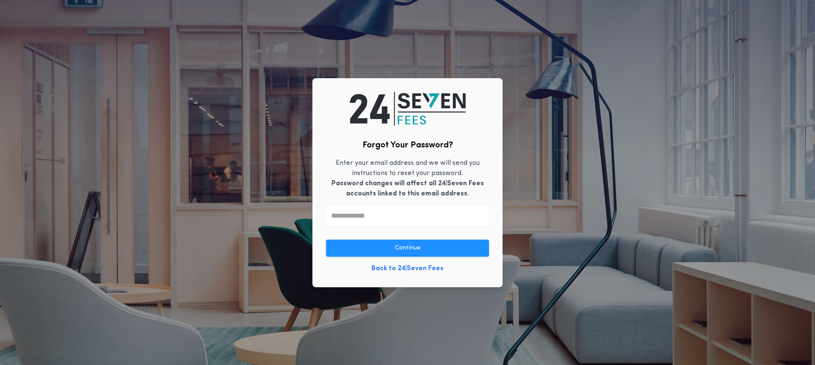 The image size is (815, 365). What do you see at coordinates (408, 188) in the screenshot?
I see `b: Password changes will affect all 24|Seven Fees accounts linked to this email address.` at bounding box center [408, 188].